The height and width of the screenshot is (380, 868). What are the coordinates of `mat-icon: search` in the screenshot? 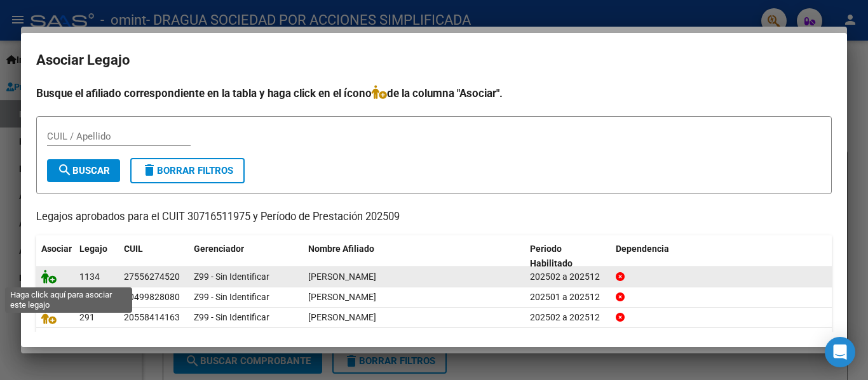 It's located at (64, 170).